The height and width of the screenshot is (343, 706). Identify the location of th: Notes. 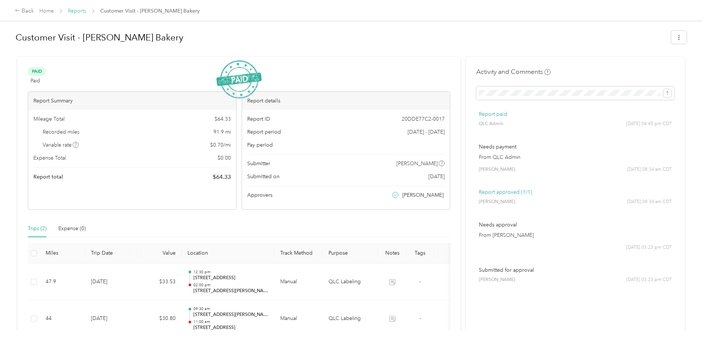
(392, 253).